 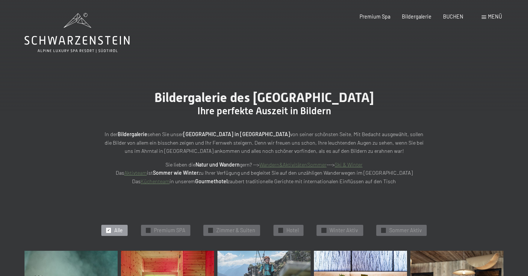 I want to click on span: Bildergalerie, so click(x=417, y=16).